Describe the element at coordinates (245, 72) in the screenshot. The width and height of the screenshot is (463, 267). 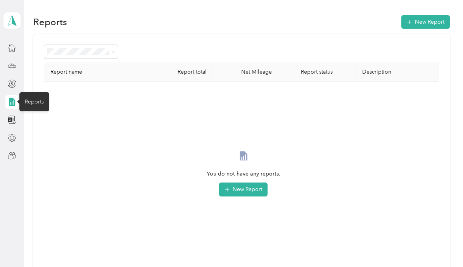
I see `th: Net Mileage` at that location.